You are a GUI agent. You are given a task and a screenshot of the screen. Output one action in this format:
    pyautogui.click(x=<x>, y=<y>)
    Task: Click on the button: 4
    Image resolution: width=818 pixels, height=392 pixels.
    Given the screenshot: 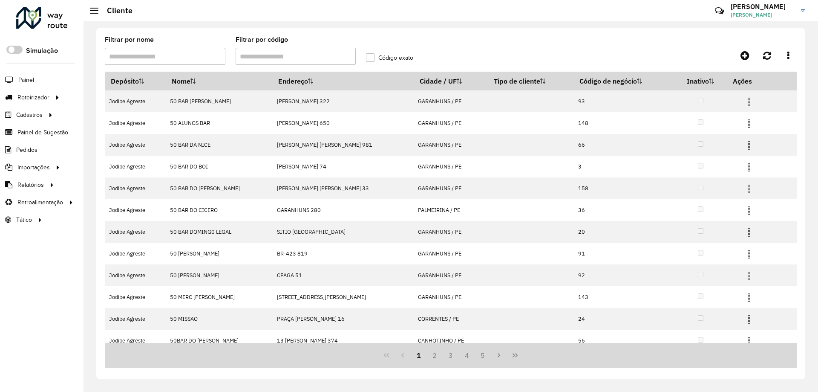 What is the action you would take?
    pyautogui.click(x=467, y=355)
    